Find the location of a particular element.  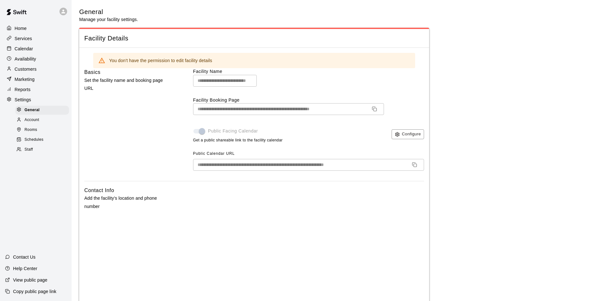

a: Schedules is located at coordinates (43, 140).